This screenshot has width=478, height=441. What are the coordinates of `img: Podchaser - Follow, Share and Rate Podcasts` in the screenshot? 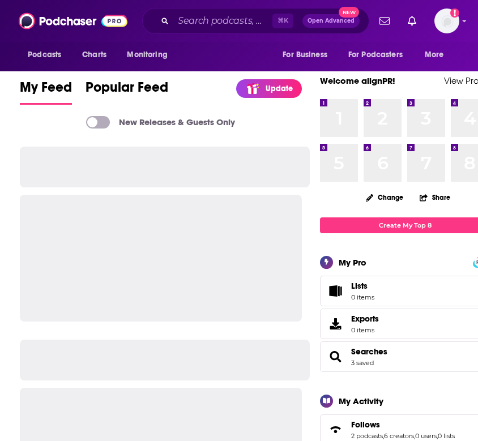 It's located at (73, 21).